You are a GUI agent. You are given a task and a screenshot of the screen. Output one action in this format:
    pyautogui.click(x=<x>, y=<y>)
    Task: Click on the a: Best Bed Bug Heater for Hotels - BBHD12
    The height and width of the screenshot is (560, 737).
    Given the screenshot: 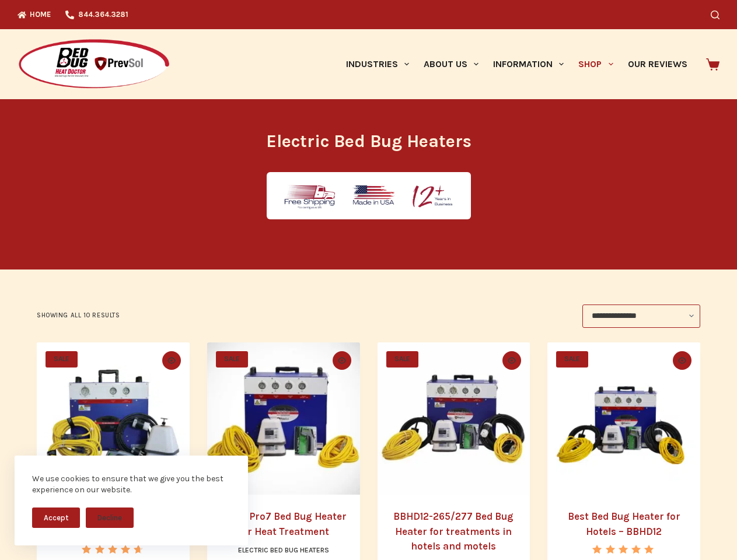 What is the action you would take?
    pyautogui.click(x=623, y=419)
    